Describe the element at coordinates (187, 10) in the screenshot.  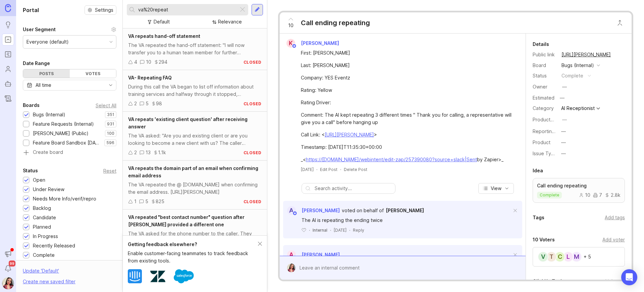
I see `input: Search...` at that location.